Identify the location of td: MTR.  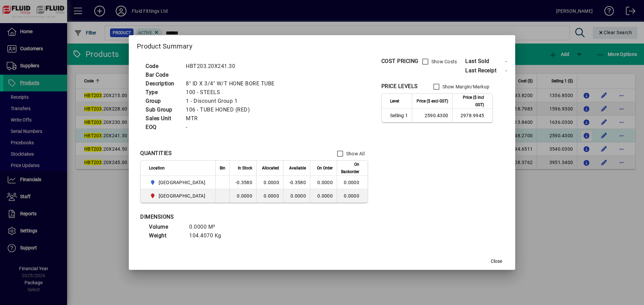
(232, 119).